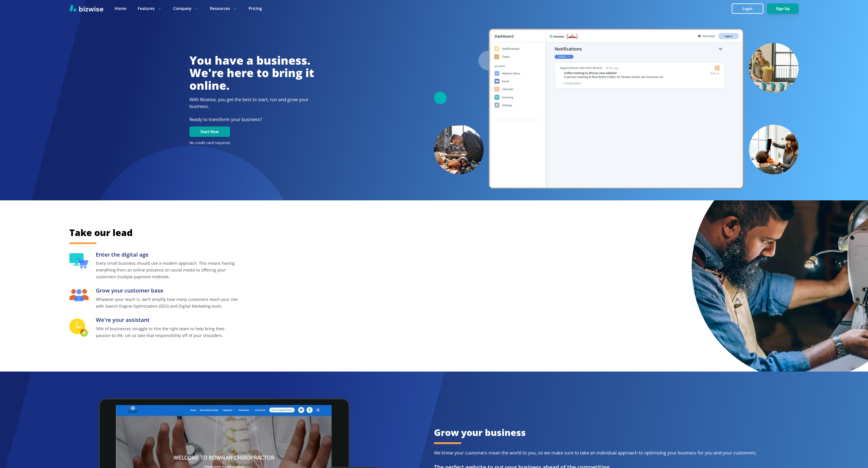 The width and height of the screenshot is (868, 468). What do you see at coordinates (167, 270) in the screenshot?
I see `p: Every small business should use a modern approach. This means having everything from an online pr...` at bounding box center [167, 270].